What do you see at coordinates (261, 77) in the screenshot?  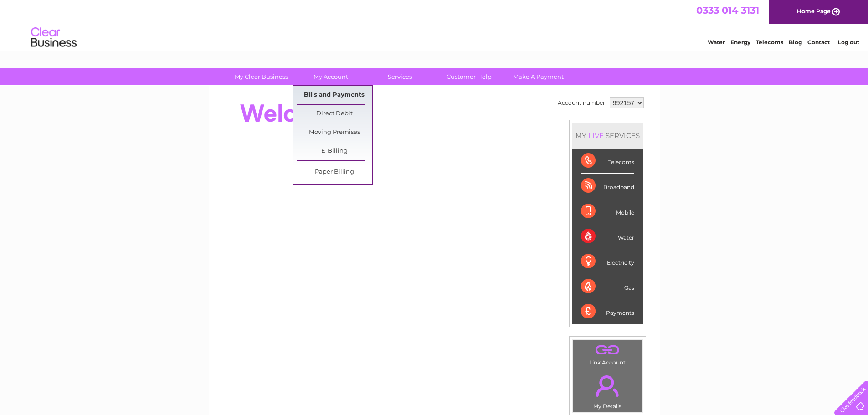 I see `a: My Clear Business` at bounding box center [261, 77].